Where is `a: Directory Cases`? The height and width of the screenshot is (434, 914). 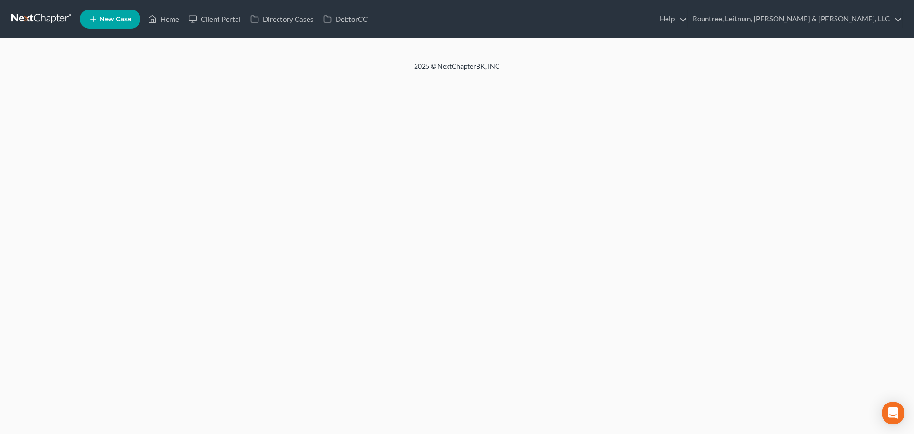
a: Directory Cases is located at coordinates (282, 19).